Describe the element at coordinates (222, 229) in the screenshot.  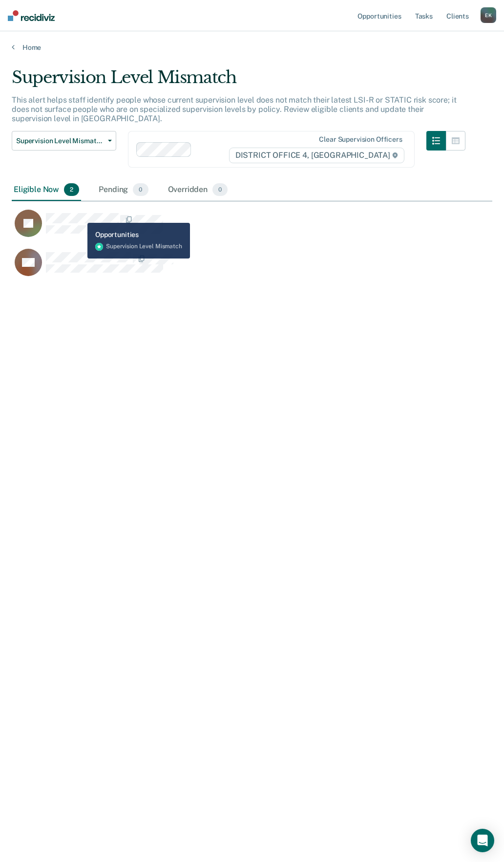
I see `div: CaseloadOpportunityCell-151858` at that location.